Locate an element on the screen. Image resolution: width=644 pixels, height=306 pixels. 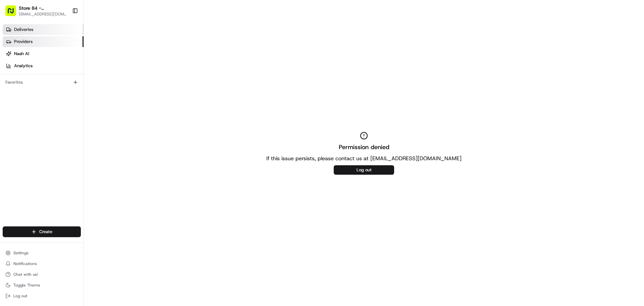
span: Nash AI is located at coordinates (21, 54).